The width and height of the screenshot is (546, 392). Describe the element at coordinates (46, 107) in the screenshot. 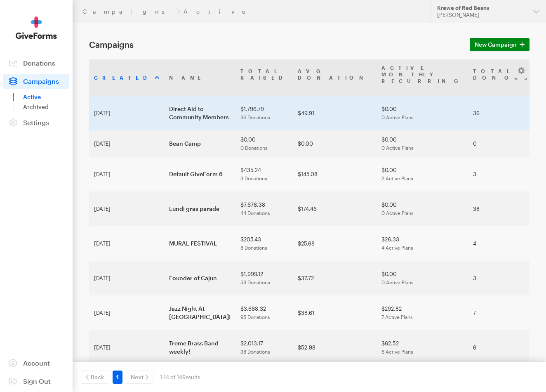

I see `a: Archived` at that location.